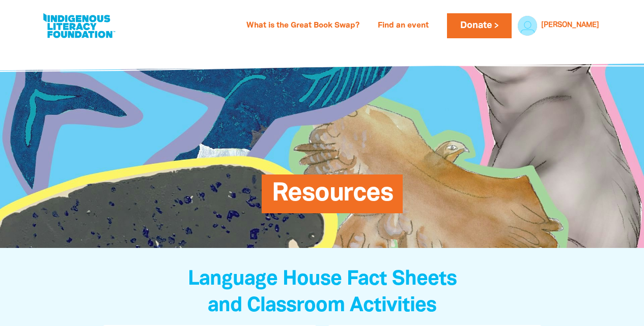 Image resolution: width=644 pixels, height=326 pixels. Describe the element at coordinates (403, 26) in the screenshot. I see `a: Find an event` at that location.